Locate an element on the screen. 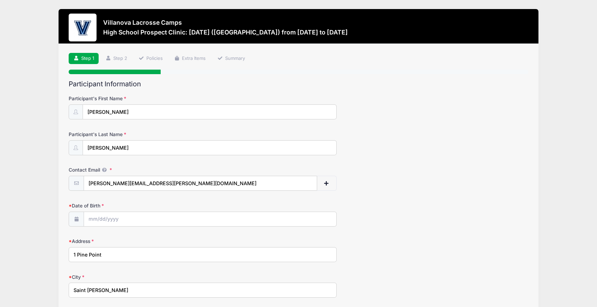 The height and width of the screenshot is (307, 597). label: Contact Email is located at coordinates (145, 170).